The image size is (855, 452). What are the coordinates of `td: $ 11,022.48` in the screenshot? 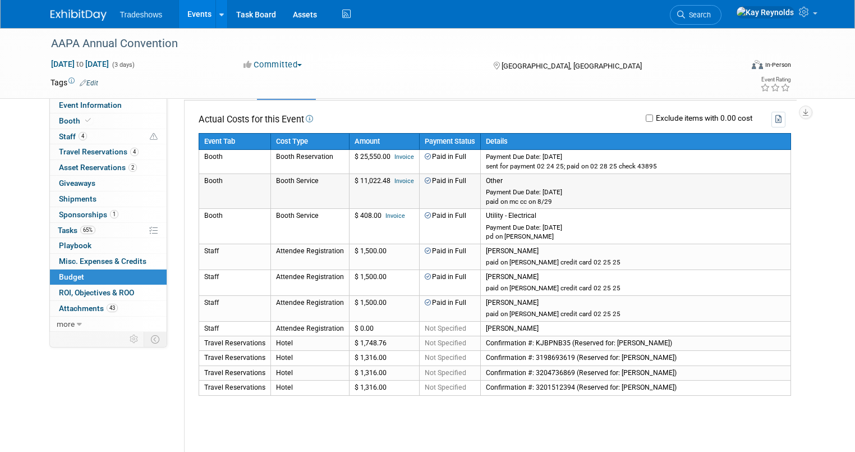 It's located at (384, 191).